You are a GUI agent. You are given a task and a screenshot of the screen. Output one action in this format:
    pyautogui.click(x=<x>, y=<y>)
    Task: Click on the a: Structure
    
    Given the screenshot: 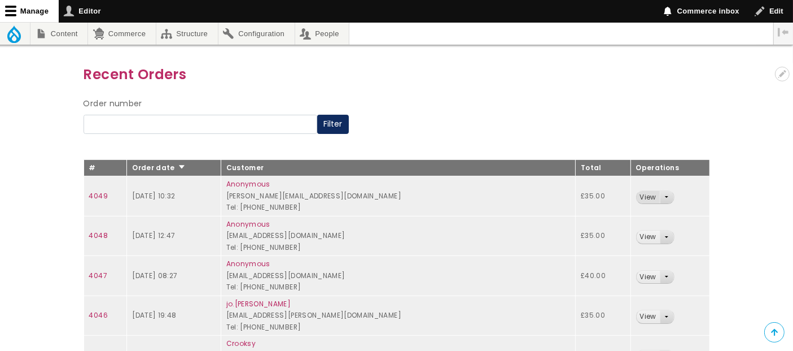 What is the action you would take?
    pyautogui.click(x=187, y=33)
    